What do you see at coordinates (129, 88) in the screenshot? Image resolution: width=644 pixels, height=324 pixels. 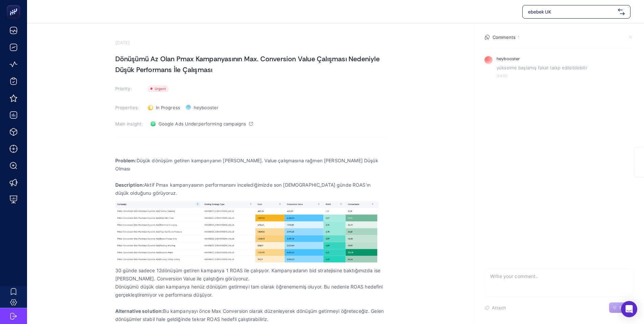 I see `h3: Priority:` at bounding box center [129, 88].